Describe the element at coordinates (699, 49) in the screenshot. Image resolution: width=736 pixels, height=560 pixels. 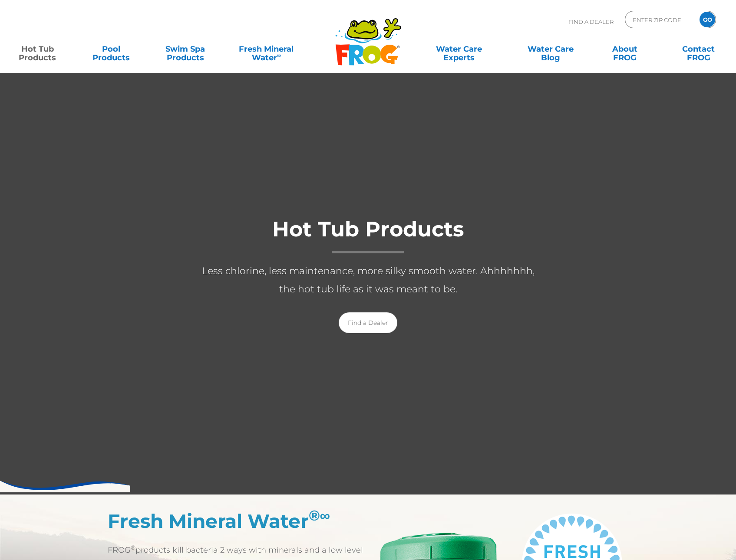
I see `a: ContactFROG` at that location.